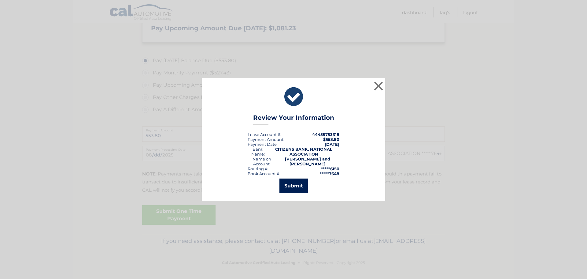 The image size is (587, 279). I want to click on button: Submit, so click(294, 186).